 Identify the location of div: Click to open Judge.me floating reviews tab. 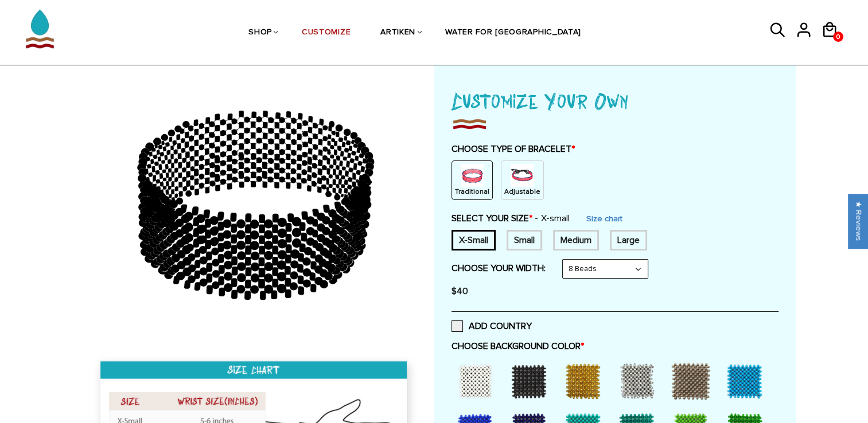
(858, 221).